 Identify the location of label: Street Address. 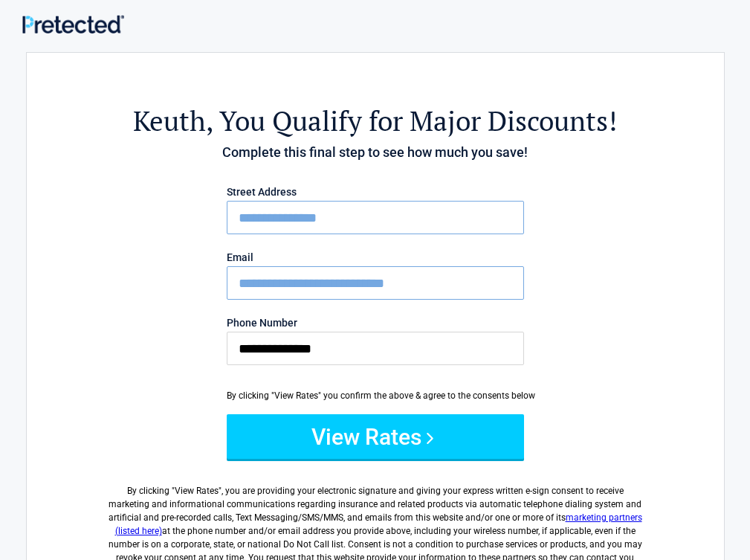
(376, 192).